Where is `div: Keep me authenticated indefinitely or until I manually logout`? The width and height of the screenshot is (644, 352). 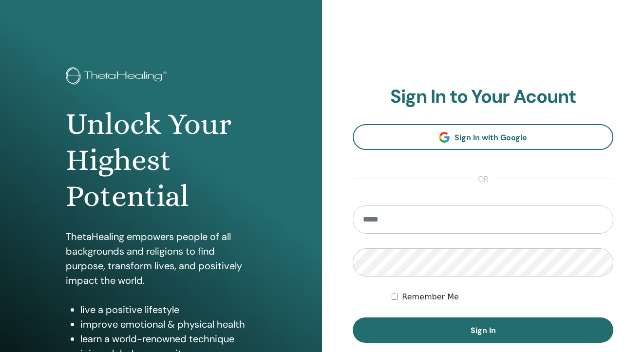
div: Keep me authenticated indefinitely or until I manually logout is located at coordinates (502, 297).